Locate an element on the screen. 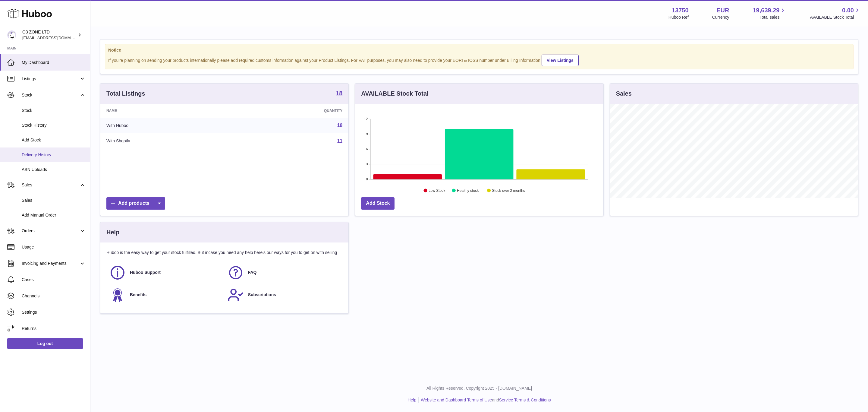 This screenshot has height=412, width=868. h3: Total Listings is located at coordinates (126, 94).